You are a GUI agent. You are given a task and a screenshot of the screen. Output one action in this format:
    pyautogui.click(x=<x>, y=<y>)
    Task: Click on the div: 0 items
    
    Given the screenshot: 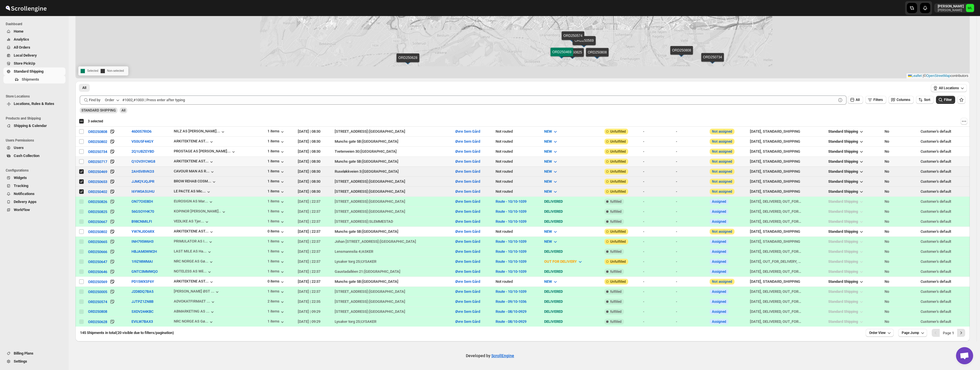 What is the action you would take?
    pyautogui.click(x=276, y=282)
    